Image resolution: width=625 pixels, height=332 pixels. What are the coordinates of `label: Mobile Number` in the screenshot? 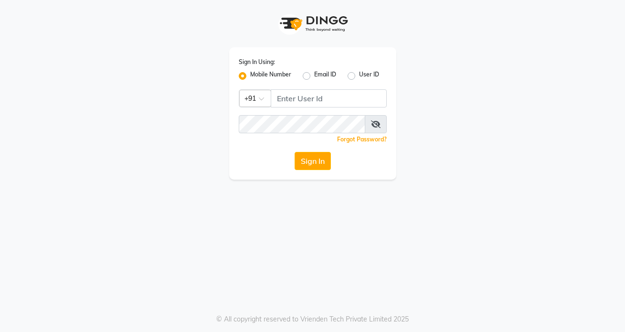 It's located at (271, 76).